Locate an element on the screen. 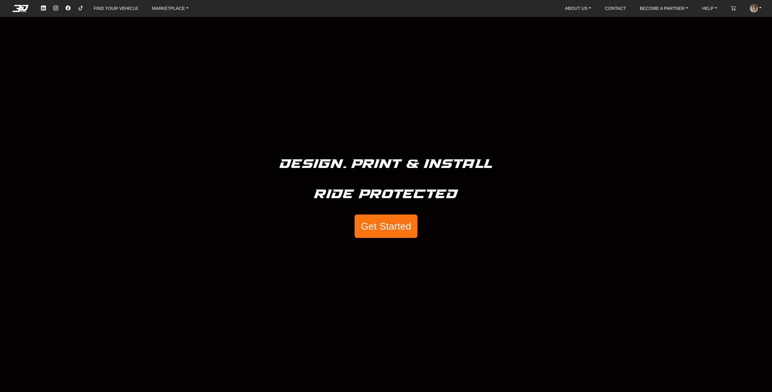 The height and width of the screenshot is (392, 772). h5: Ride Protected is located at coordinates (386, 194).